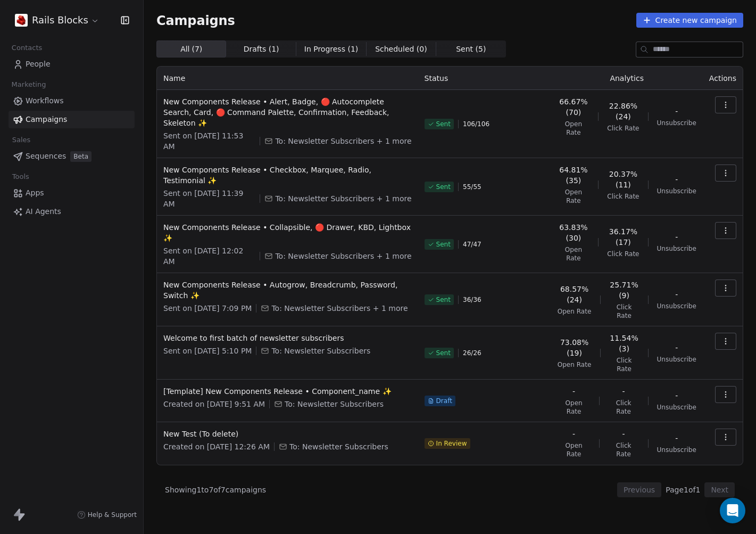 Image resolution: width=756 pixels, height=534 pixels. Describe the element at coordinates (287, 338) in the screenshot. I see `span: Welcome to first batch of newsletter subscribers` at that location.